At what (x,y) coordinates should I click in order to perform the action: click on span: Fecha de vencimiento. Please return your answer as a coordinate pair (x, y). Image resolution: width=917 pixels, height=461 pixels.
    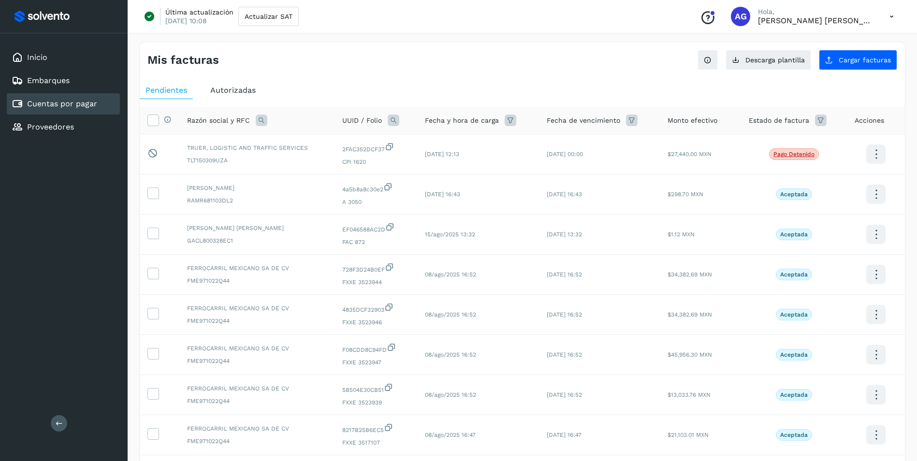
    Looking at the image, I should click on (584, 120).